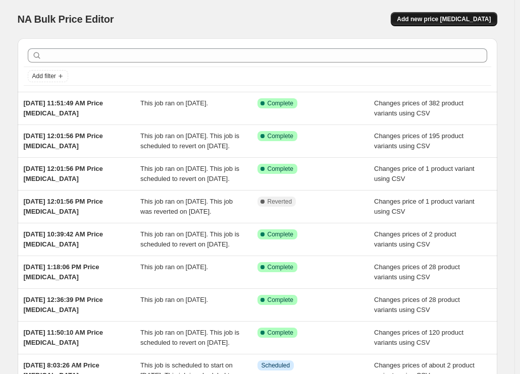 The height and width of the screenshot is (374, 520). What do you see at coordinates (418, 338) in the screenshot?
I see `span: Changes prices of 120 product variants using CSV` at bounding box center [418, 338].